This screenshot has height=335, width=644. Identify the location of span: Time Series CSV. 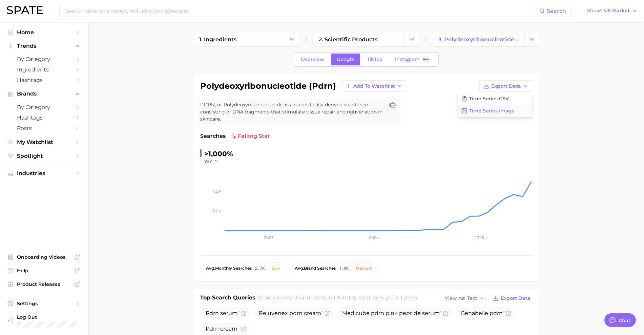
(489, 98).